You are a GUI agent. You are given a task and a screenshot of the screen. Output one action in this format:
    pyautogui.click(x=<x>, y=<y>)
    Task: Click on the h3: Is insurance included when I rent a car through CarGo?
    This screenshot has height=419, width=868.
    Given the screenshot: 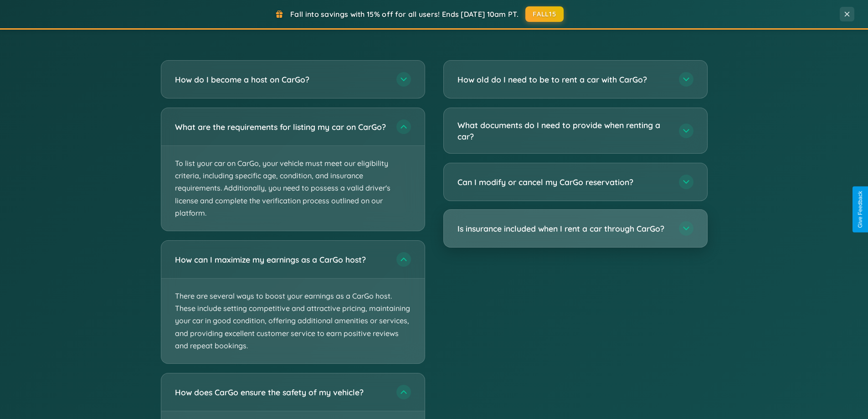 What is the action you would take?
    pyautogui.click(x=564, y=228)
    